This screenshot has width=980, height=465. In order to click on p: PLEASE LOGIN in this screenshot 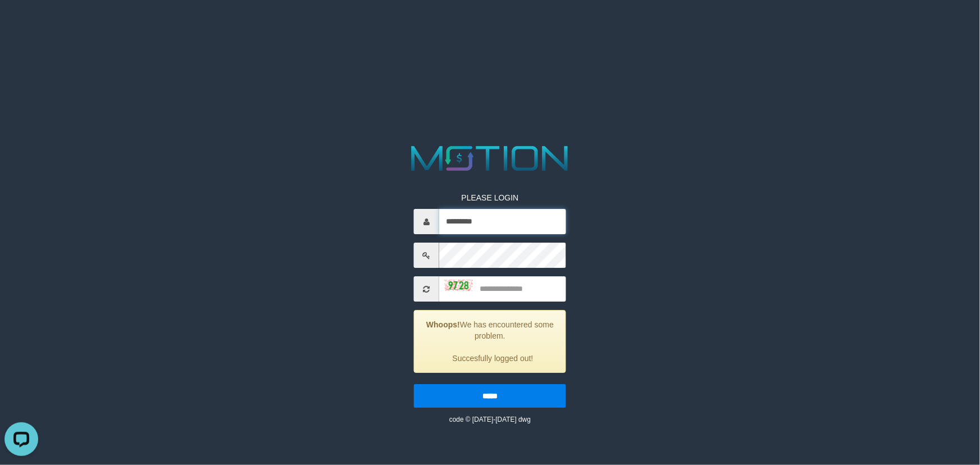, I will do `click(489, 198)`.